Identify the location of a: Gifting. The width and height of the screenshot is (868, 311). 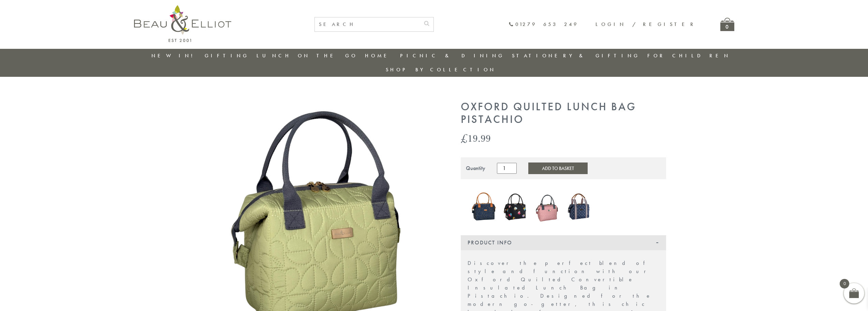
(227, 56).